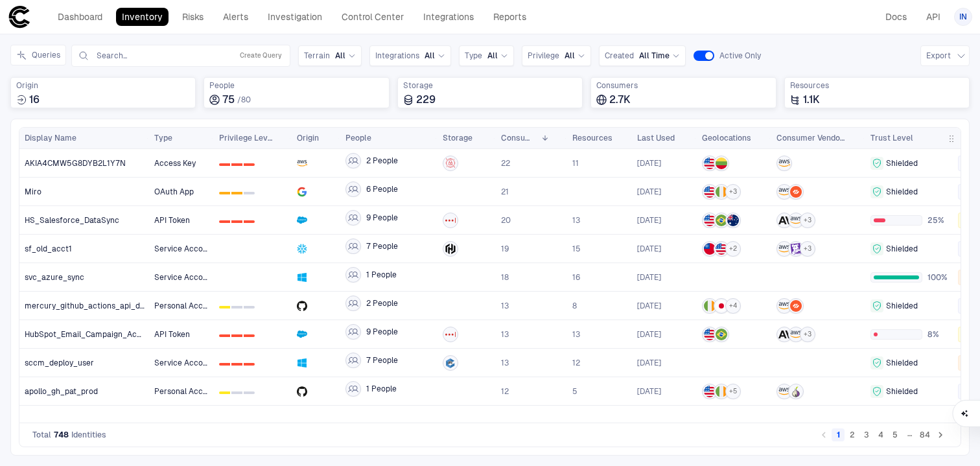  Describe the element at coordinates (853, 435) in the screenshot. I see `button: Go to page 2` at that location.